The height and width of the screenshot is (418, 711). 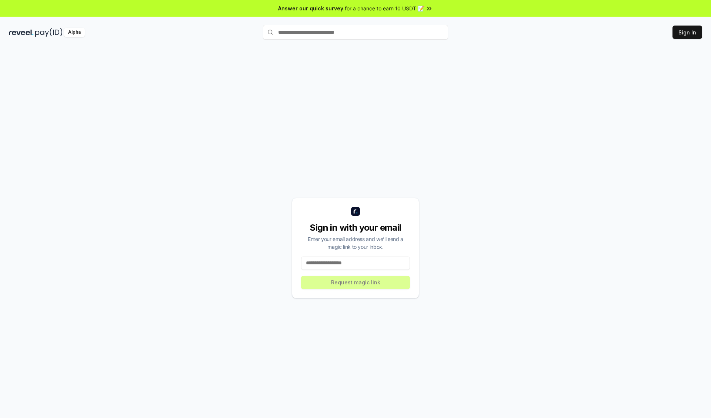 What do you see at coordinates (355, 243) in the screenshot?
I see `div: Enter your email address and we’ll send a magic link to your inbox.` at bounding box center [355, 243].